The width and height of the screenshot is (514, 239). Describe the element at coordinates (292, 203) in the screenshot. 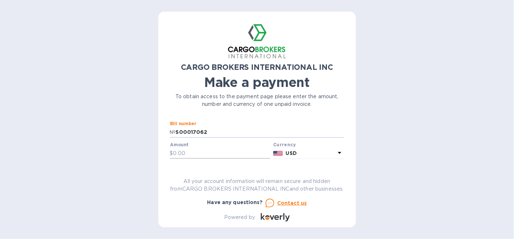

I see `u: Contact us` at that location.